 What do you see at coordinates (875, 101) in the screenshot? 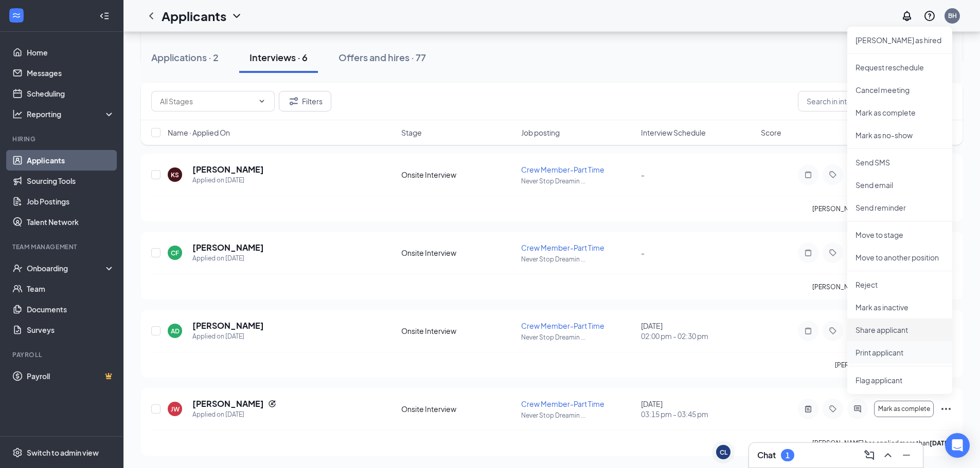
I see `input: Search in interviews` at bounding box center [875, 101].